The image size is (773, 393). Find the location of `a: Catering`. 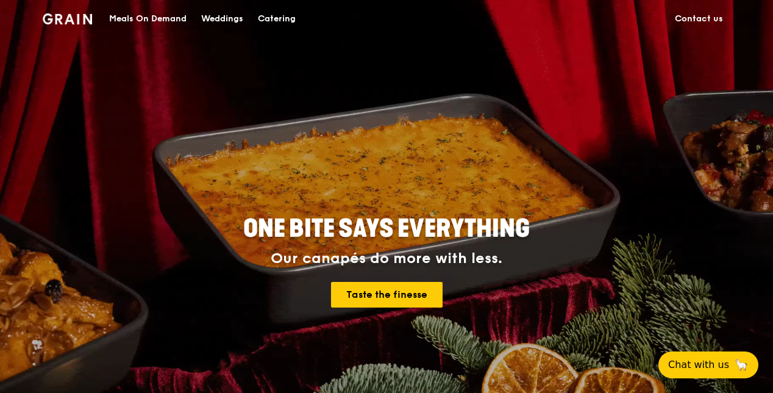

a: Catering is located at coordinates (277, 19).